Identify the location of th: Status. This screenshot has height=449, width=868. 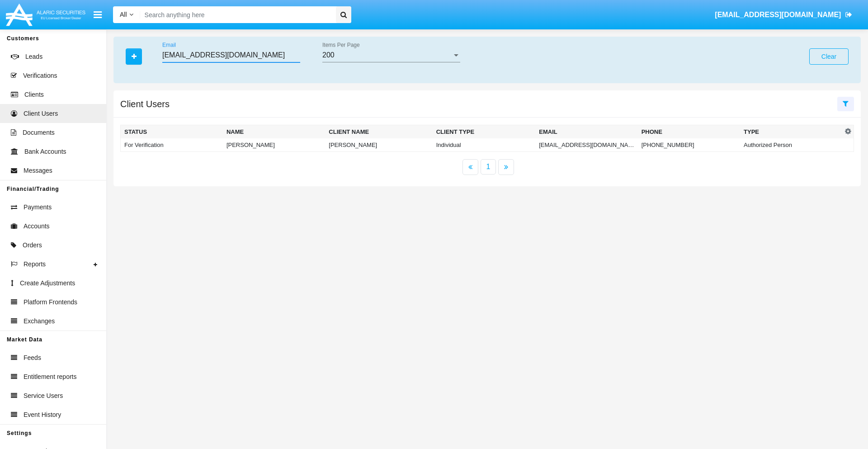
(172, 132).